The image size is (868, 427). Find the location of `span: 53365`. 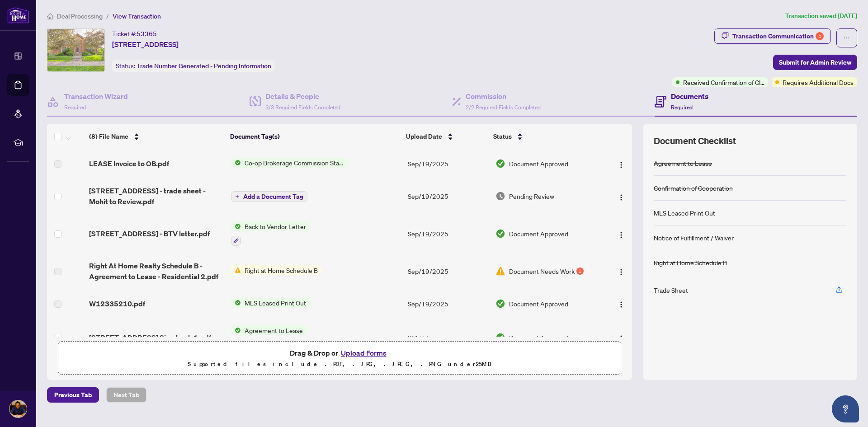

span: 53365 is located at coordinates (146, 34).